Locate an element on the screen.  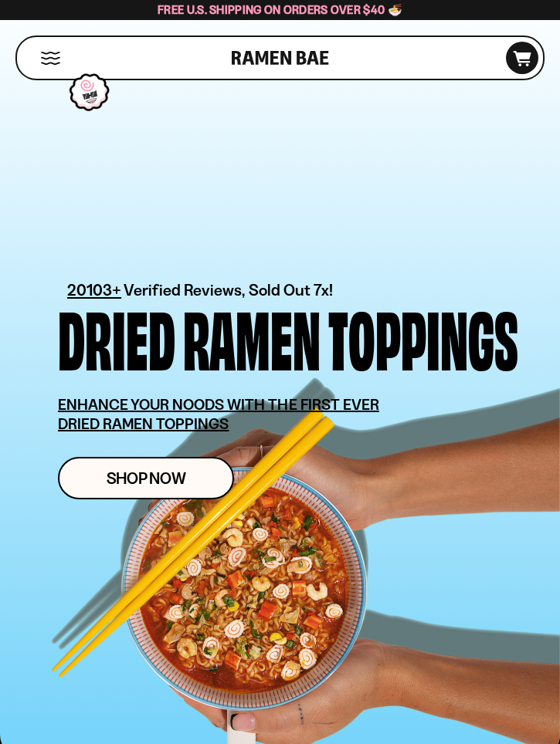
a: Shop Now is located at coordinates (146, 478).